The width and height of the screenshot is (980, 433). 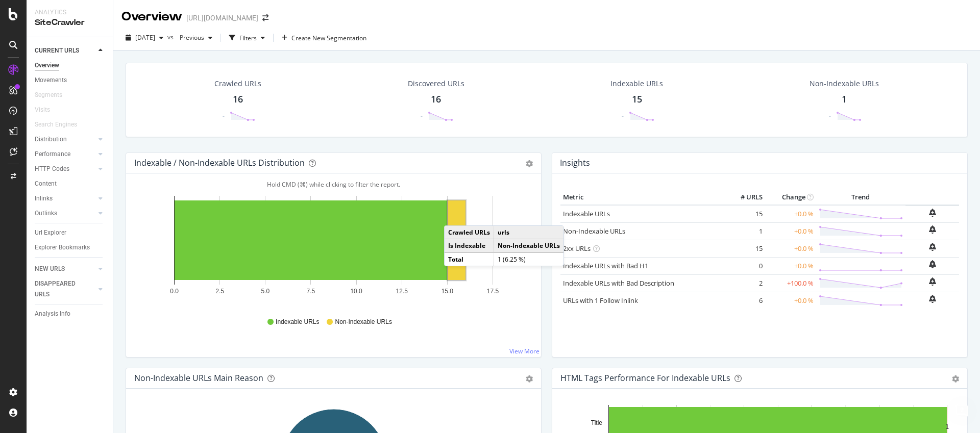 I want to click on a: DISAPPEARED URLS, so click(x=65, y=289).